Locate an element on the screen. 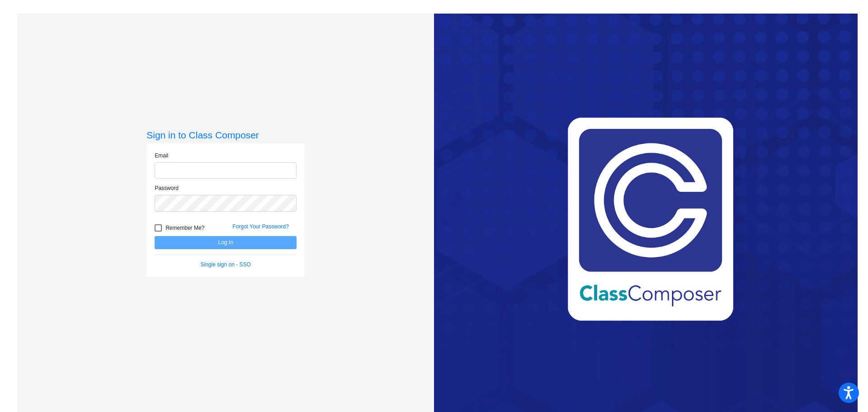 The width and height of the screenshot is (868, 412). button: Log In is located at coordinates (226, 242).